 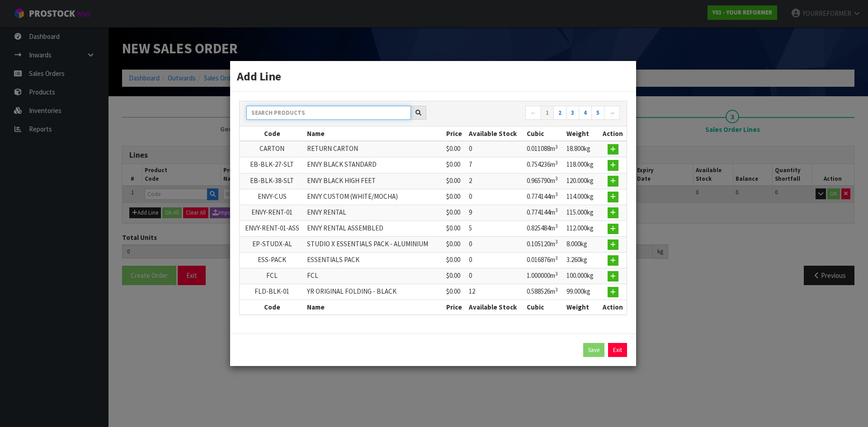 What do you see at coordinates (582, 292) in the screenshot?
I see `td: 99.000kg` at bounding box center [582, 292].